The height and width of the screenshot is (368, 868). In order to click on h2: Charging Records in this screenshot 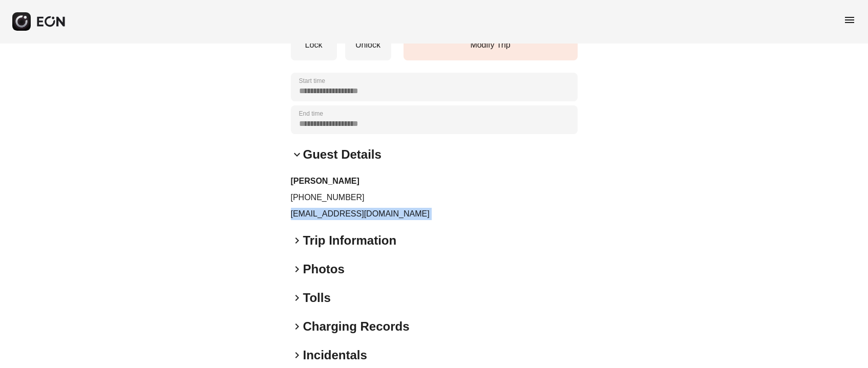, I will do `click(356, 327)`.